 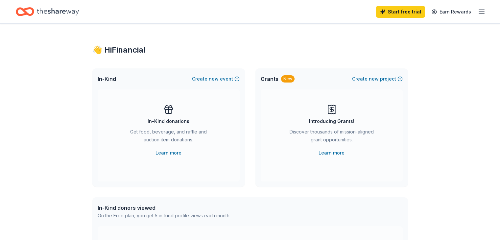 I want to click on div: In-Kind donations, so click(x=168, y=121).